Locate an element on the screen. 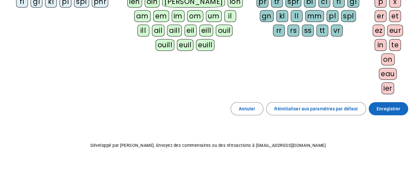 The width and height of the screenshot is (416, 181). div: tt is located at coordinates (322, 31).